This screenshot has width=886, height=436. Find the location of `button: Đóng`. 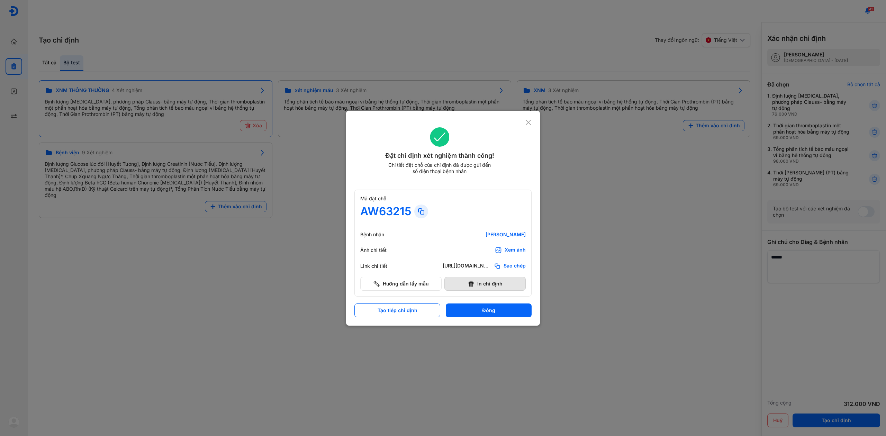

button: Đóng is located at coordinates (489, 310).